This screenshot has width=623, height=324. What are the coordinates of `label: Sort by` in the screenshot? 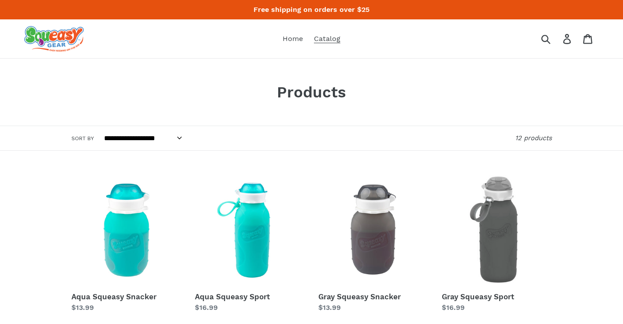 It's located at (83, 139).